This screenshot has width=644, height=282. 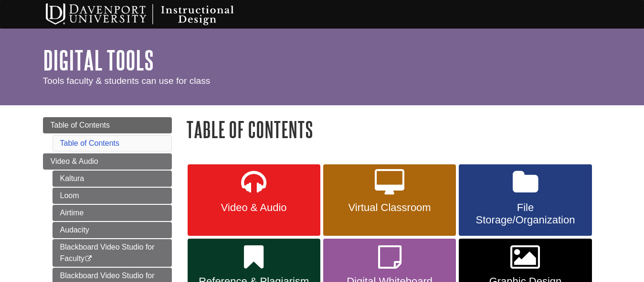 What do you see at coordinates (112, 253) in the screenshot?
I see `a: Blackboard Video Studio for Faculty` at bounding box center [112, 253].